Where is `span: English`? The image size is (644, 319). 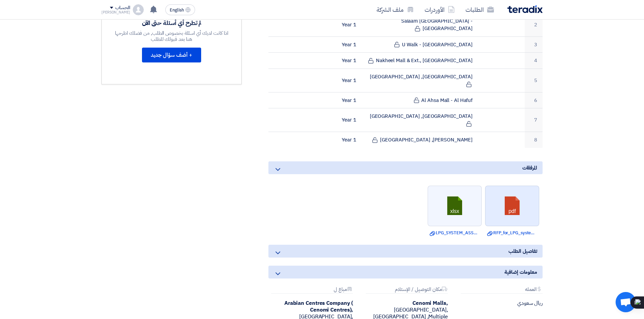 span: English is located at coordinates (177, 10).